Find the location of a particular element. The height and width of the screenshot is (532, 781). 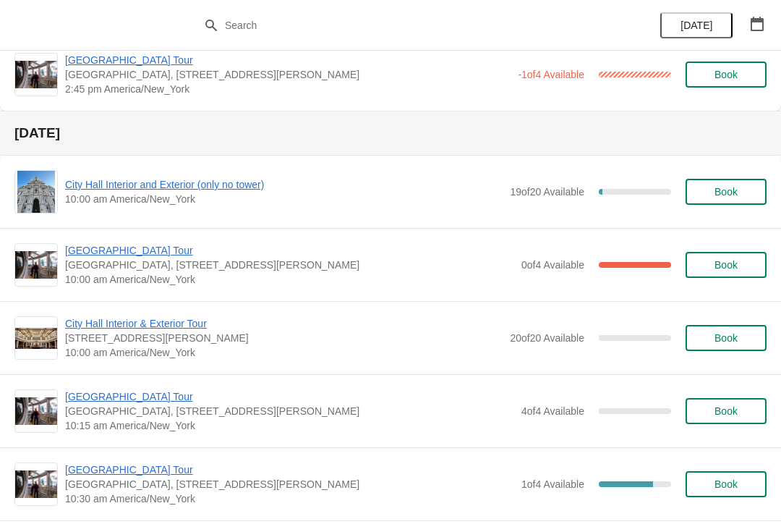

span: 4 of 4 Available is located at coordinates (552, 410).